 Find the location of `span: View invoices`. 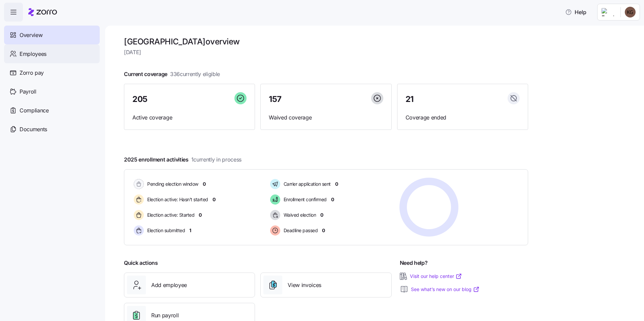

span: View invoices is located at coordinates (305, 285).